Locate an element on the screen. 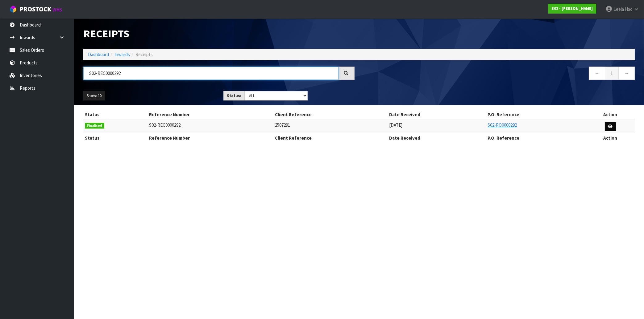  a: Dashboard is located at coordinates (98, 54).